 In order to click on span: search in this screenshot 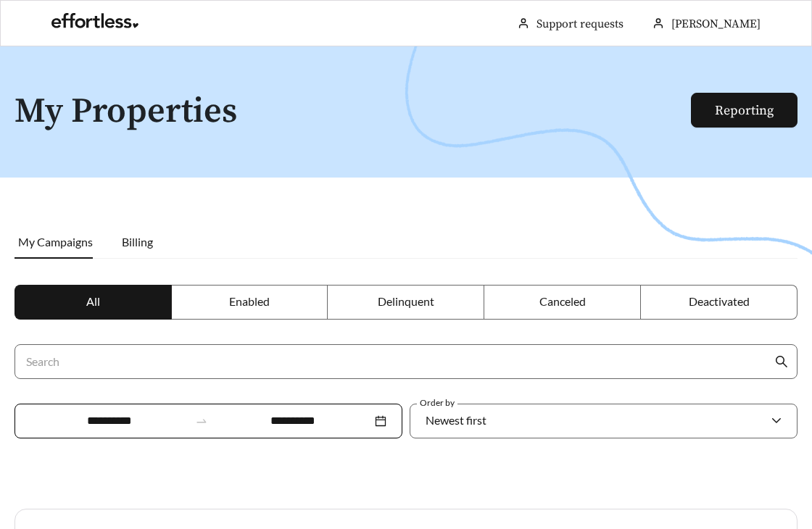, I will do `click(782, 362)`.